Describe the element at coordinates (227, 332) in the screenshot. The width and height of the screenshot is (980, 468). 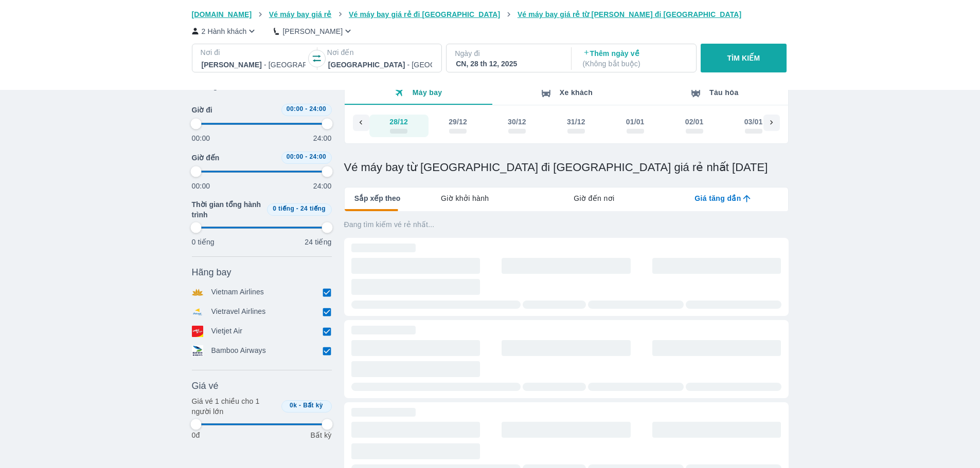
I see `p: Vietjet Air` at that location.